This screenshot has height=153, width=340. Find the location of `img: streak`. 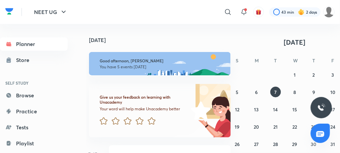

img: streak is located at coordinates (301, 12).